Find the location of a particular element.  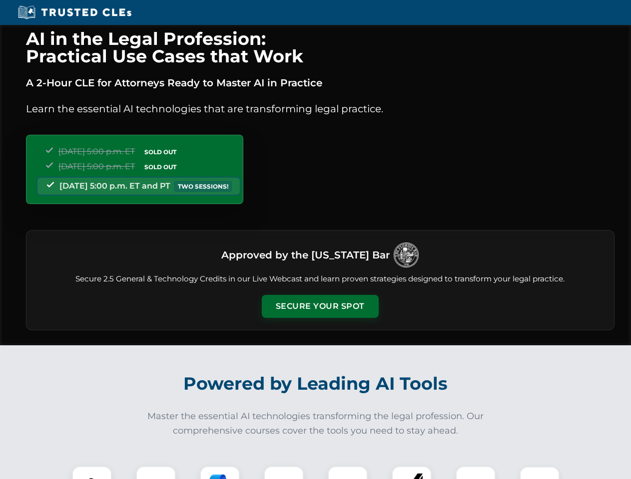

img: Logo is located at coordinates (406, 255).